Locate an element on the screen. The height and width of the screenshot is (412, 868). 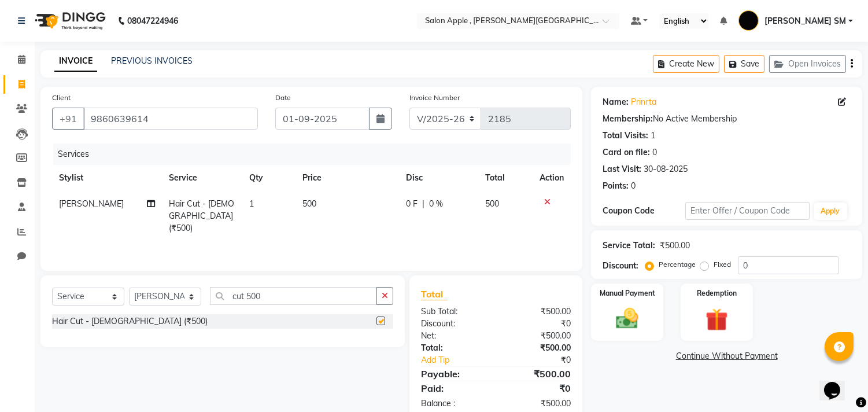
th: Price is located at coordinates (347, 178).